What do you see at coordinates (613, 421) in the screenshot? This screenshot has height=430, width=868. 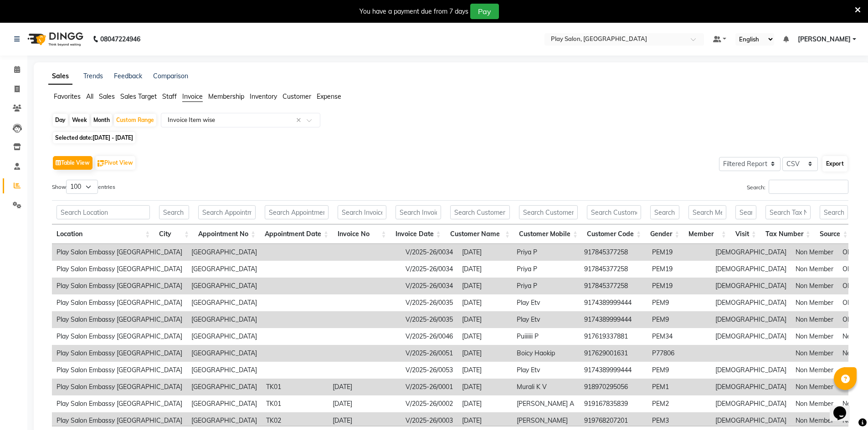 I see `td: 919768207201` at bounding box center [613, 421].